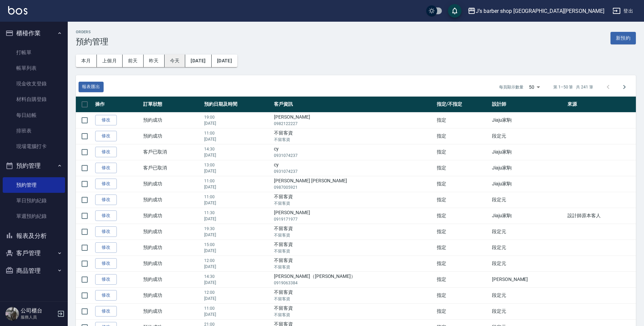 This screenshot has width=644, height=326. Describe the element at coordinates (34, 270) in the screenshot. I see `button: 商品管理` at that location.